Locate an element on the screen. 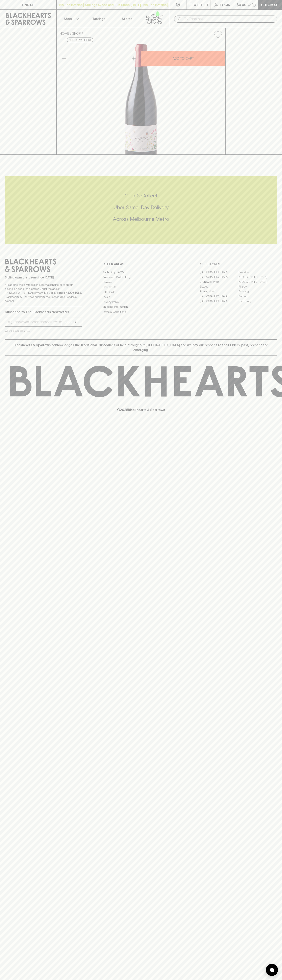 The image size is (282, 980). img: bubble-icon is located at coordinates (272, 970).